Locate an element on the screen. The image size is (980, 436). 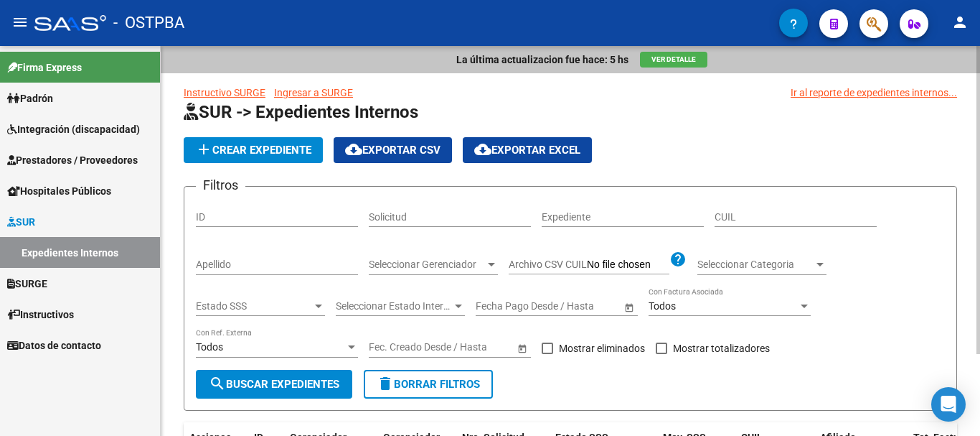
span: - OSTPBA is located at coordinates (148, 23).